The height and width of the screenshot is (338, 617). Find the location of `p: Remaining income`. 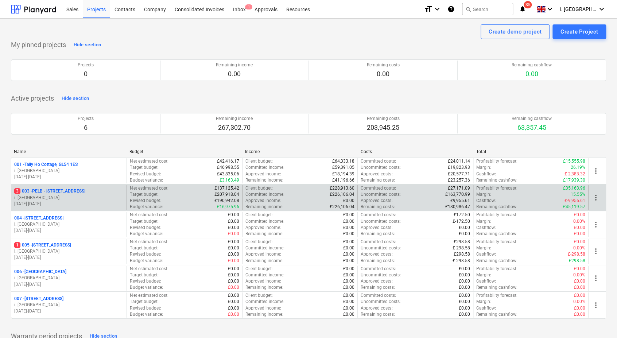

p: Remaining income is located at coordinates (234, 119).